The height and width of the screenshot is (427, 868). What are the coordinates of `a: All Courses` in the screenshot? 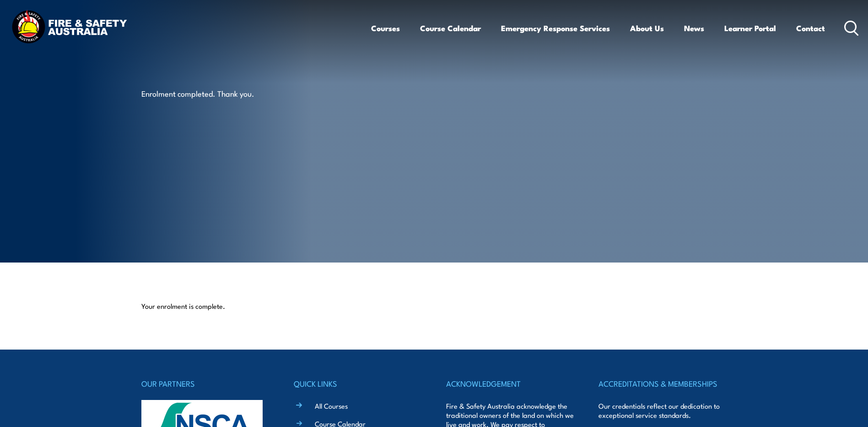 It's located at (331, 405).